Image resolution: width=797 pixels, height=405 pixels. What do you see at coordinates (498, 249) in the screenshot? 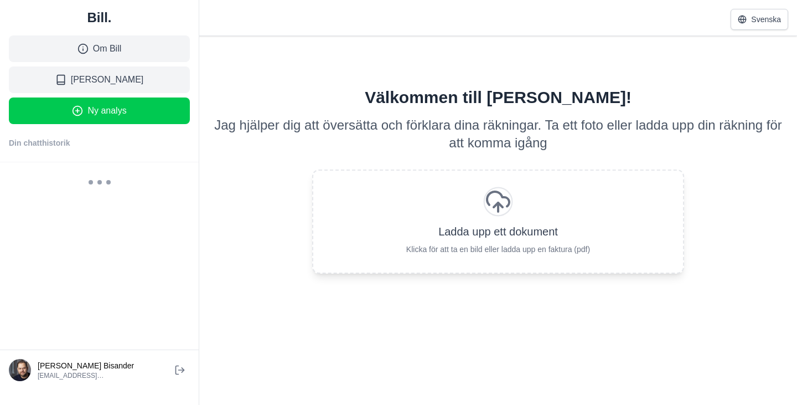
I see `span: Klicka för att ta en bild eller ladda upp en faktura (pdf)` at bounding box center [498, 249].